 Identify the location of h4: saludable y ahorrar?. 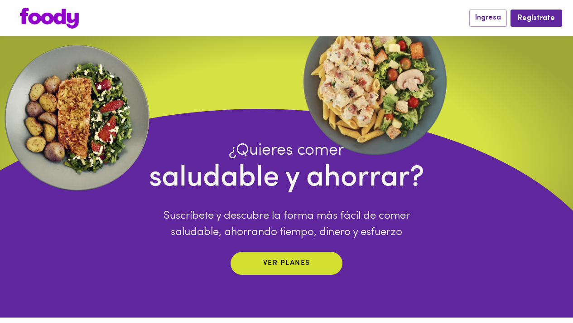
(287, 178).